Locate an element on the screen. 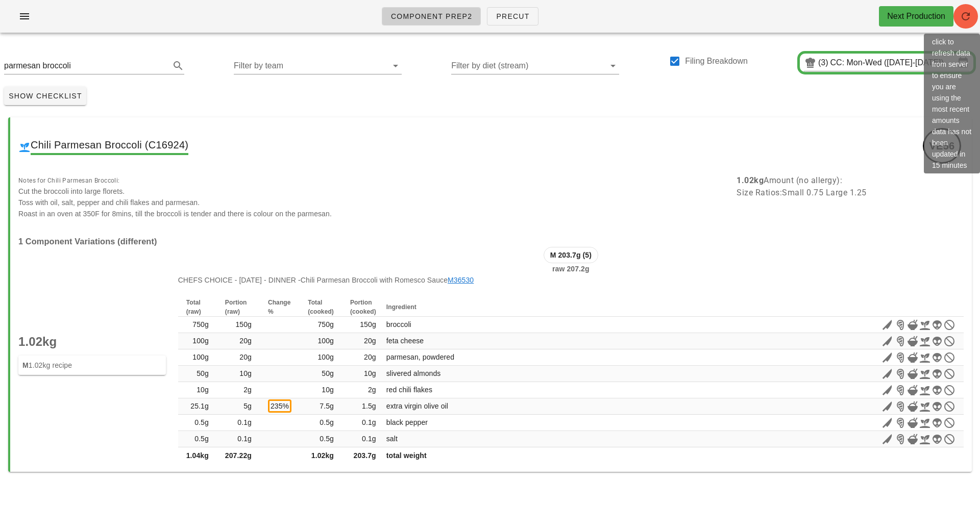 The width and height of the screenshot is (980, 506). button: Show Checklist is located at coordinates (45, 96).